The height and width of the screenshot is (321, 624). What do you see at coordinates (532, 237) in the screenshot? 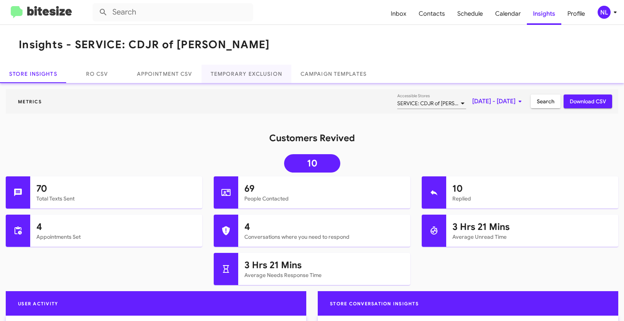
I see `mat-card-subtitle: Average Unread Time` at bounding box center [532, 237].